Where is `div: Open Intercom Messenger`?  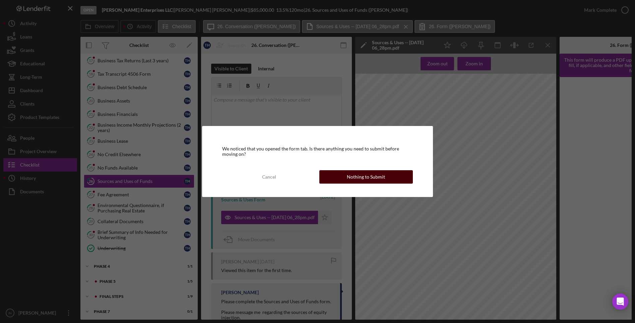 div: Open Intercom Messenger is located at coordinates (620, 301).